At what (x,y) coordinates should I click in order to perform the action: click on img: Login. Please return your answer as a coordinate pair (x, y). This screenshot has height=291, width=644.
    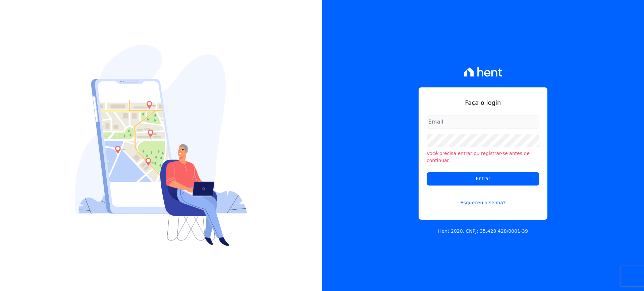
    Looking at the image, I should click on (161, 146).